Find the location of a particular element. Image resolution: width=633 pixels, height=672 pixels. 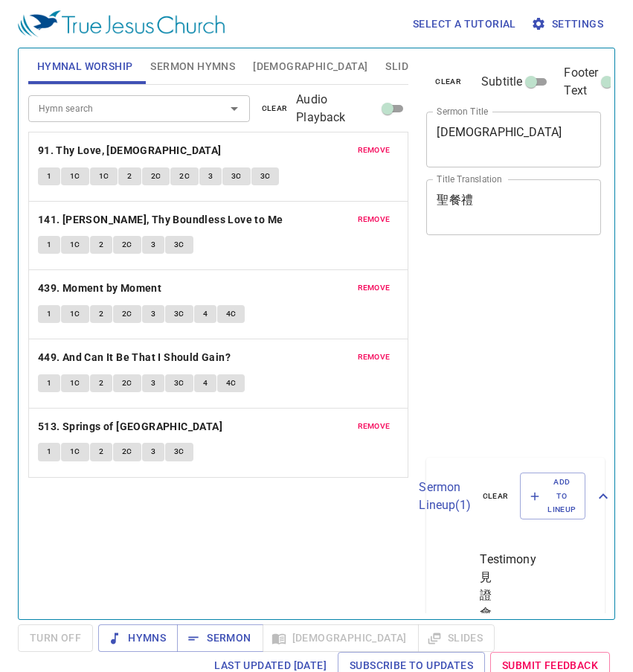

div: Sermon Lineup(1)clearAdd to Lineup is located at coordinates (516, 496).